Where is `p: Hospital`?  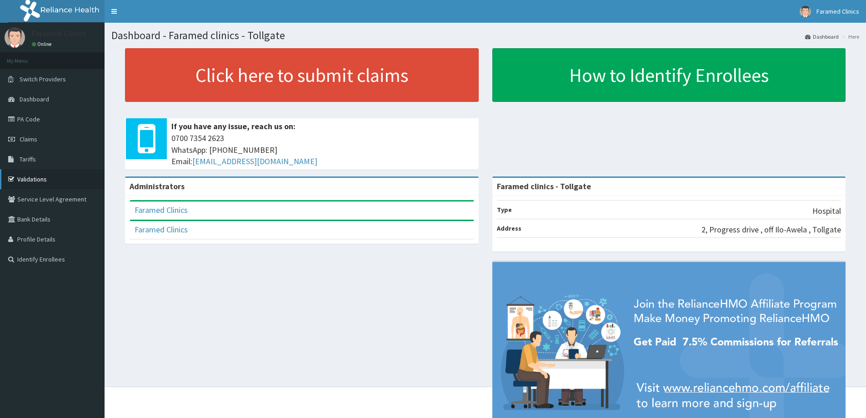 p: Hospital is located at coordinates (827, 211).